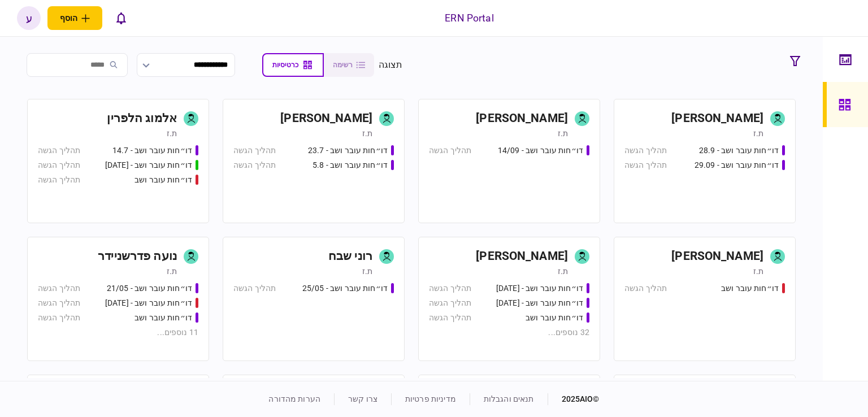  What do you see at coordinates (350, 257) in the screenshot?
I see `div: רוני שבח` at bounding box center [350, 257].